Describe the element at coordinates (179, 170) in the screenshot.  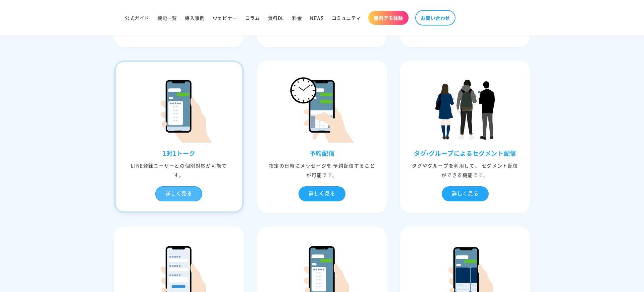
I see `div: LINE登録ユーザーとの個別対応が可能です。` at that location.